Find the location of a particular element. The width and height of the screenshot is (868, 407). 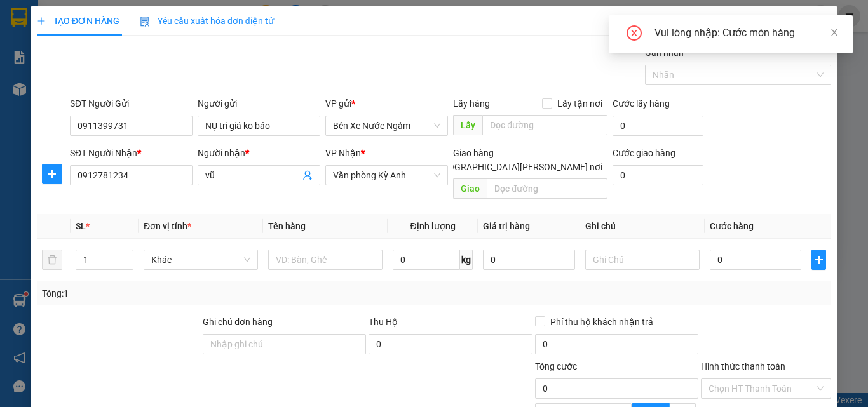

span: Khác is located at coordinates (201, 260).